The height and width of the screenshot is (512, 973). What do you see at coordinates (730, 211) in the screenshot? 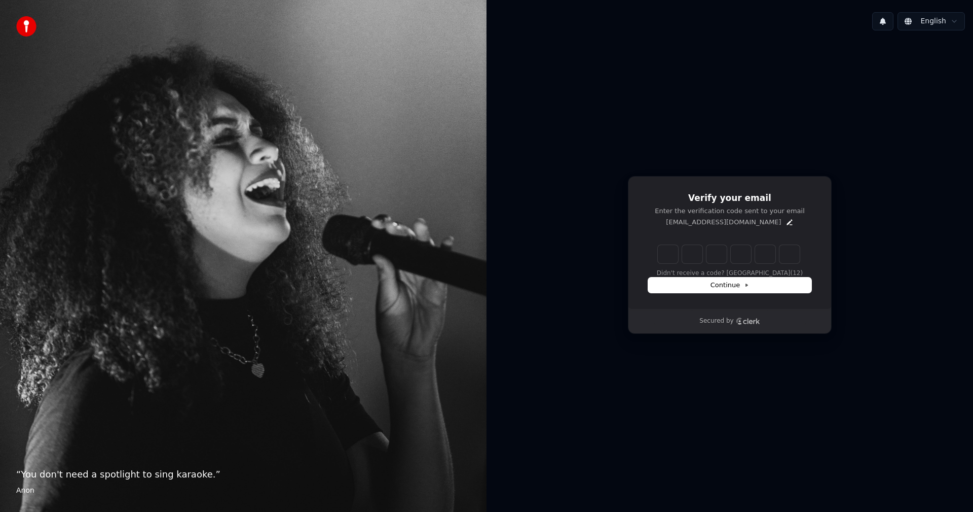
I see `p: Enter the verification code sent to your email` at bounding box center [730, 211].